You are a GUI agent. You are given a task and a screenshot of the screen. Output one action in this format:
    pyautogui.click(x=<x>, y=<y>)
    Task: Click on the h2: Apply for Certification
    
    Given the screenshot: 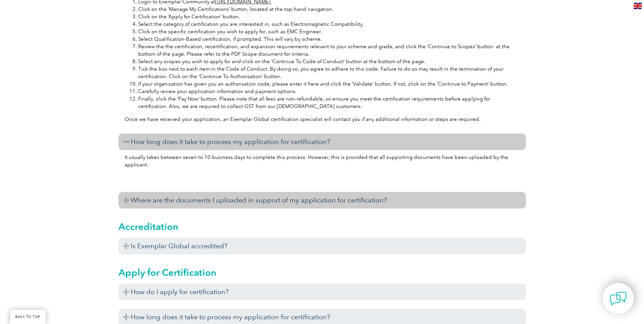 What is the action you would take?
    pyautogui.click(x=322, y=272)
    